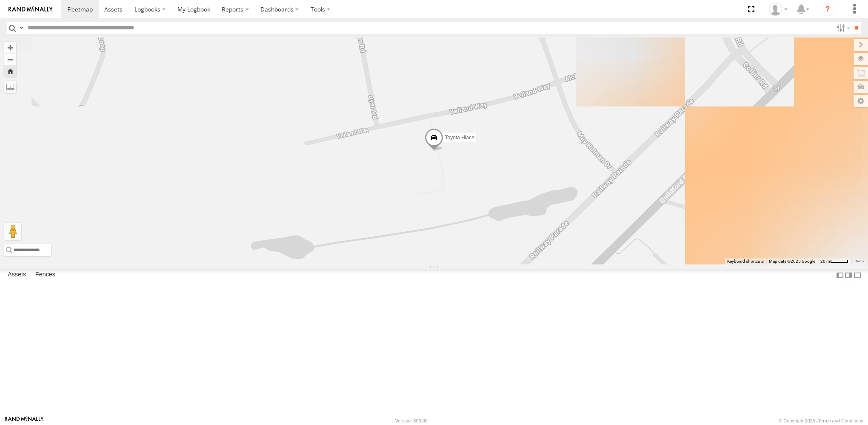 Image resolution: width=868 pixels, height=425 pixels. Describe the element at coordinates (10, 87) in the screenshot. I see `label: Measure` at that location.